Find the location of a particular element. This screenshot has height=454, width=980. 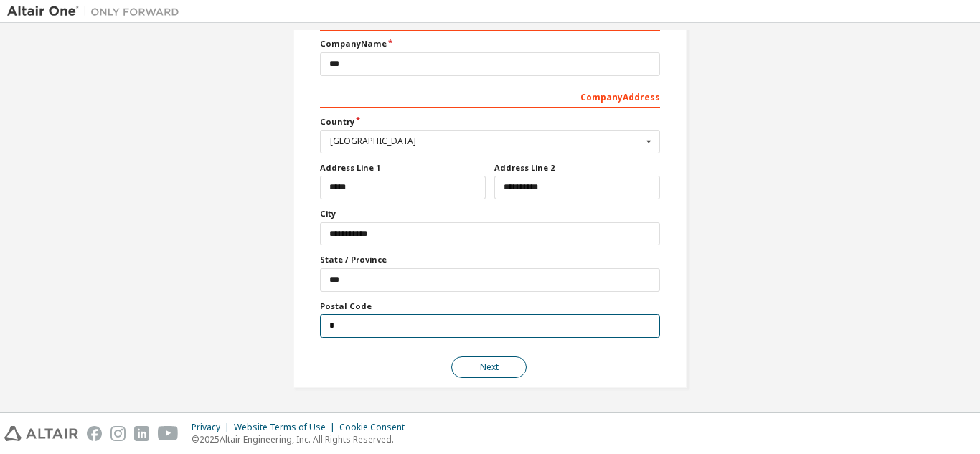

label: State / Province is located at coordinates (490, 260).